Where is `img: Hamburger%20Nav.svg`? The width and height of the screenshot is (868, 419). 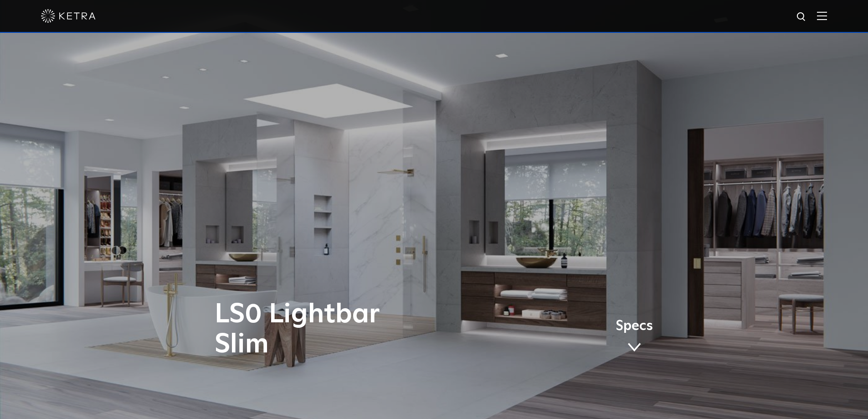 img: Hamburger%20Nav.svg is located at coordinates (822, 15).